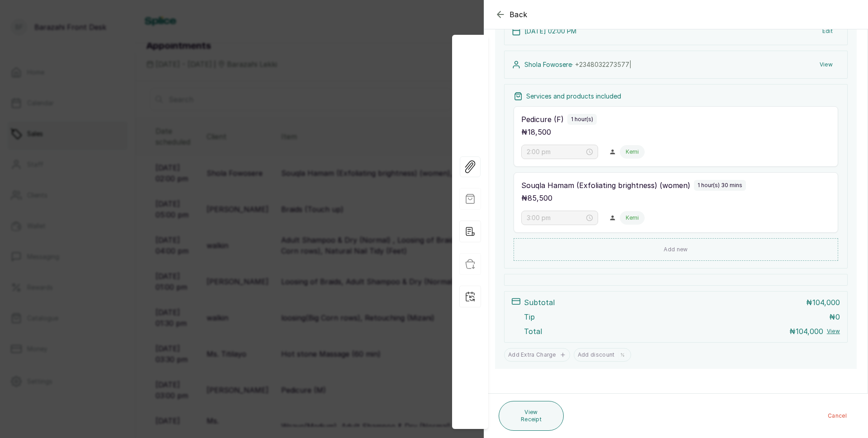  Describe the element at coordinates (519, 15) in the screenshot. I see `span: Back` at that location.